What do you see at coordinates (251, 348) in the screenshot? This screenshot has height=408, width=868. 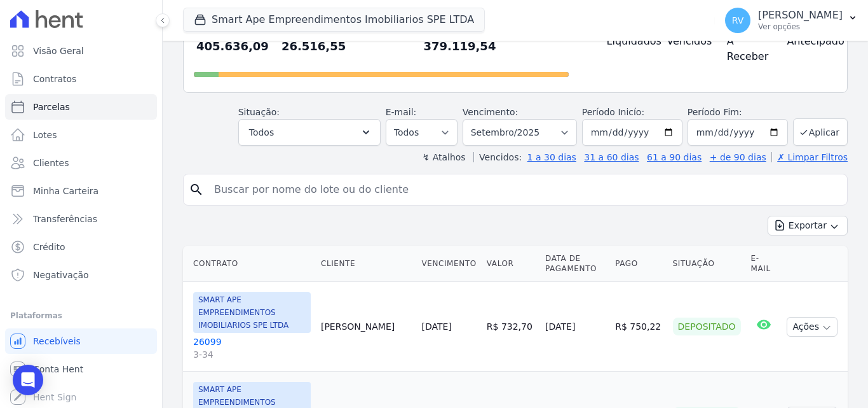 I see `a: 260993-34` at bounding box center [251, 348].